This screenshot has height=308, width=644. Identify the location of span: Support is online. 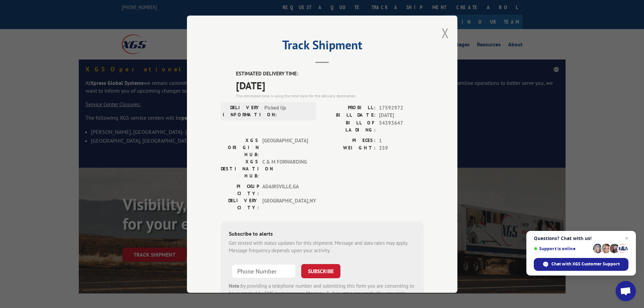
(563, 248).